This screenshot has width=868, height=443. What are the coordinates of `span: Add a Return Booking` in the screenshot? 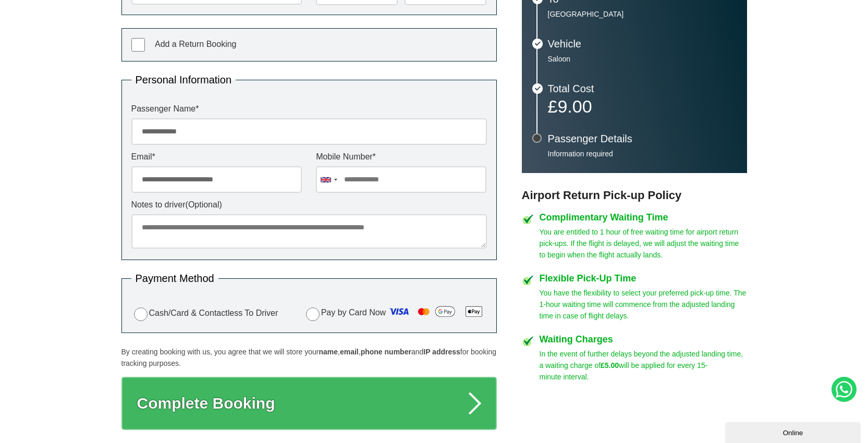 It's located at (195, 44).